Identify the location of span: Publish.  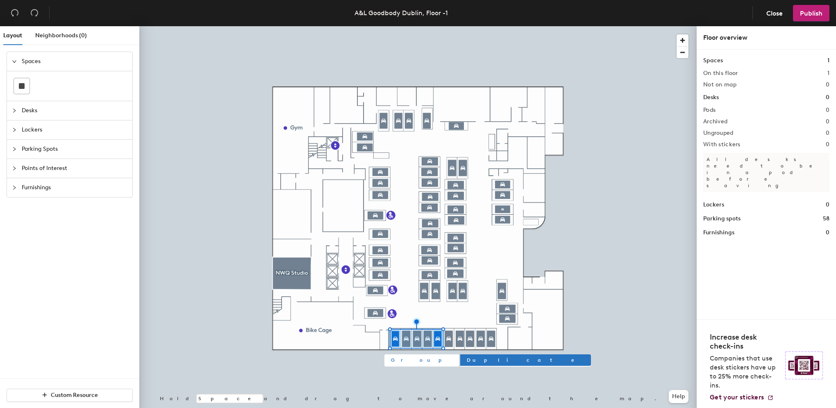
(811, 13).